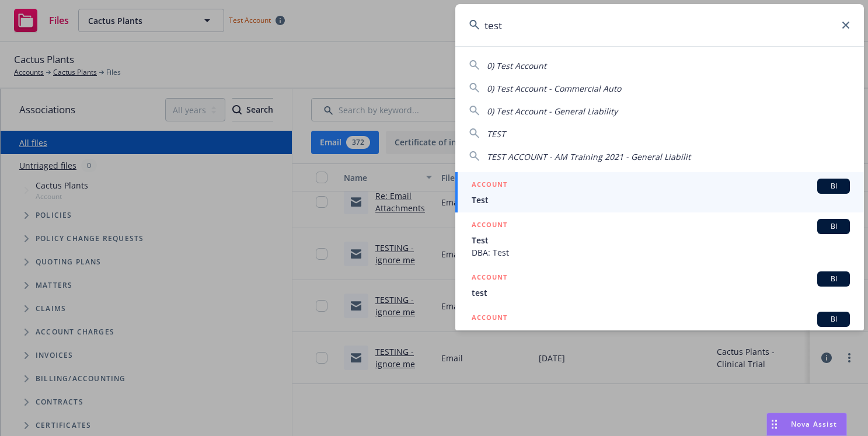 The height and width of the screenshot is (436, 868). Describe the element at coordinates (659, 285) in the screenshot. I see `a: ACCOUNTBItest` at that location.